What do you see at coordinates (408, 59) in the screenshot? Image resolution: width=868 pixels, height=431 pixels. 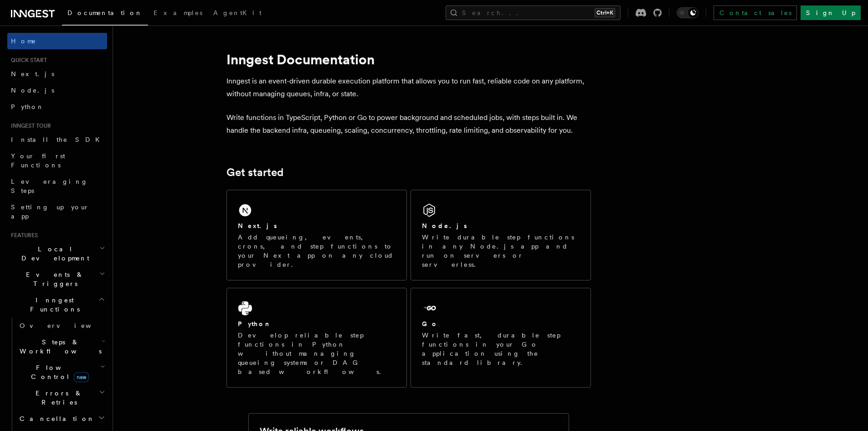 I see `h1: Inngest Documentation` at bounding box center [408, 59].